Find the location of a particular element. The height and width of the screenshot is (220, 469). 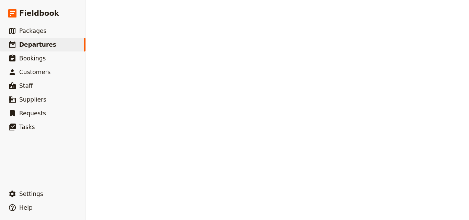

span: Tasks is located at coordinates (27, 127).